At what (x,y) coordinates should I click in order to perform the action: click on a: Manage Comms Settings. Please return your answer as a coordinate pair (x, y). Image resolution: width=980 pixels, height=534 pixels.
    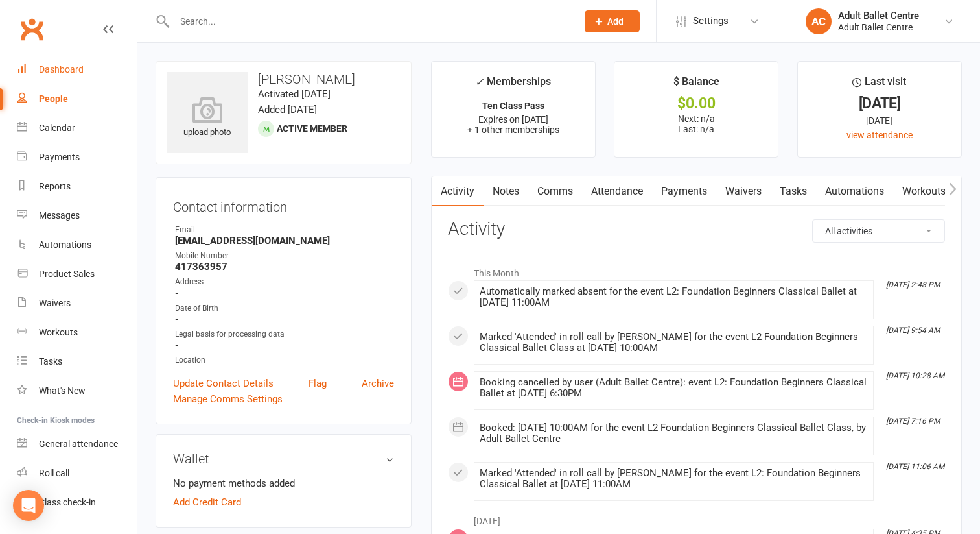
    Looking at the image, I should click on (227, 399).